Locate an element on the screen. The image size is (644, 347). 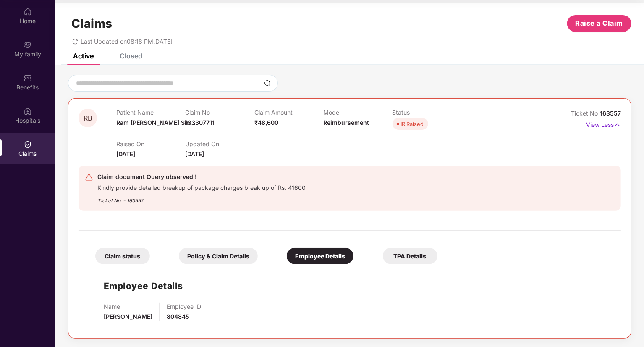
img: svg+xml;base64,PHN2ZyB4bWxucz0iaHR0cDovL3d3dy53My5vcmcvMjAwMC9zdmciIHdpZHRoPSIxNyIgaGVpZ2h0PSIxNy... is located at coordinates (617, 125).